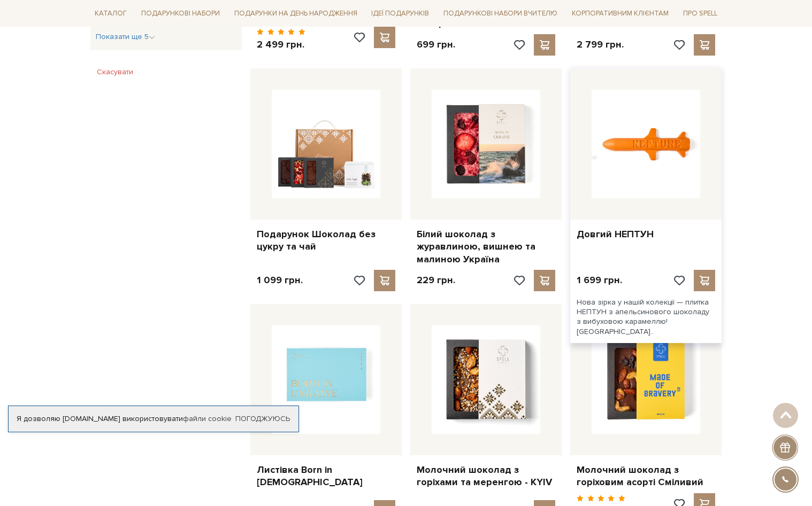 The width and height of the screenshot is (812, 506). I want to click on div: Нова зірка у нашій колекції — плитка НЕПТУН з апельсинового шоколаду з вибуховою карамеллю! [GEOG..., so click(645, 316).